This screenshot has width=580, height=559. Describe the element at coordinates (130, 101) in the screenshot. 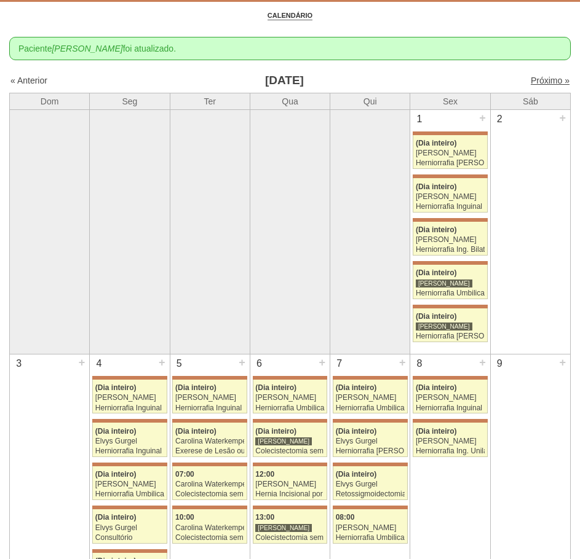

I see `th: Seg` at that location.